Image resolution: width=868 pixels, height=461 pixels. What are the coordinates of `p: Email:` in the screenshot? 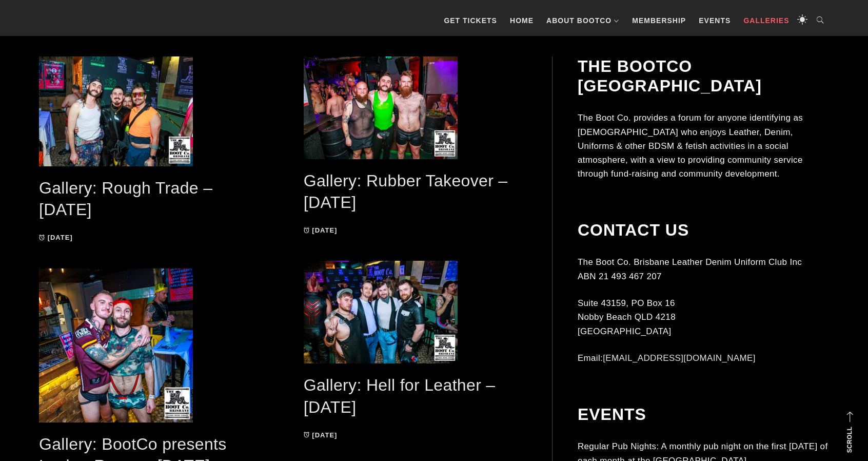 It's located at (704, 357).